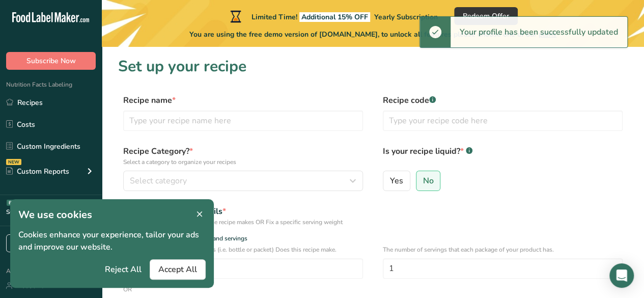  What do you see at coordinates (373, 66) in the screenshot?
I see `h1: Set up your recipe` at bounding box center [373, 66].